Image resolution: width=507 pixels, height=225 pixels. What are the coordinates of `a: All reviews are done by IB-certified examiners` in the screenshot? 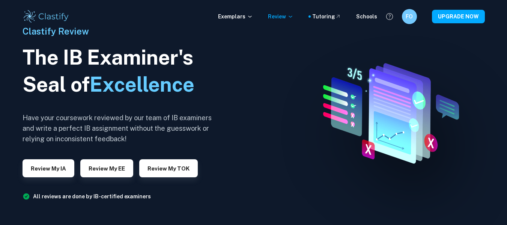 It's located at (92, 196).